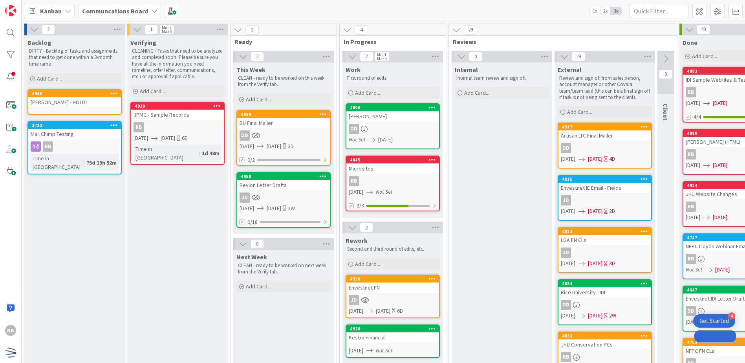 The height and width of the screenshot is (363, 745). What do you see at coordinates (11, 11) in the screenshot?
I see `img: Visit kanbanzone.com` at bounding box center [11, 11].